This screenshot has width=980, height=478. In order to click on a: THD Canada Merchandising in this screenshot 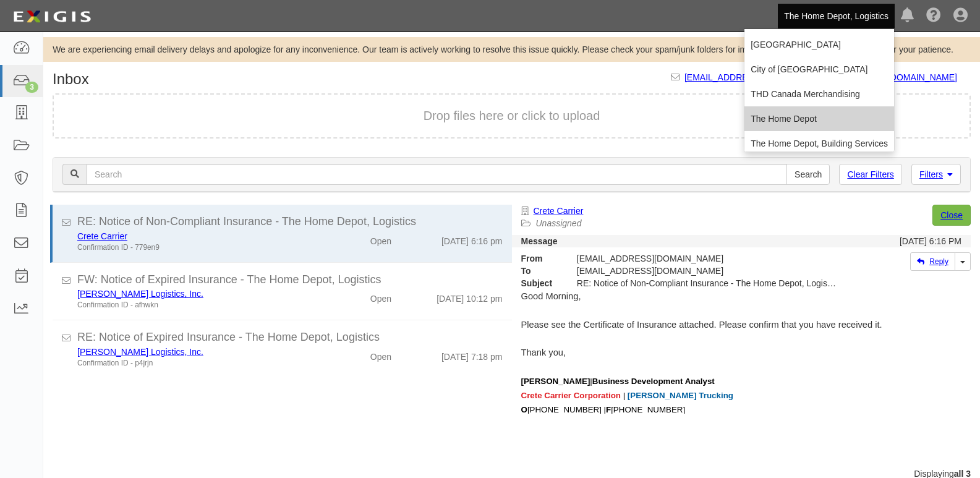, I will do `click(819, 94)`.